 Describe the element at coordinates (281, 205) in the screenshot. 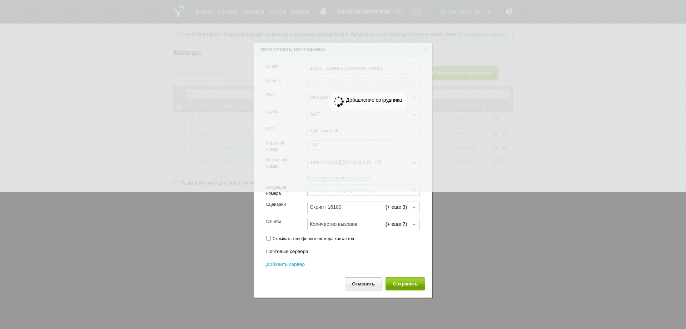

I see `label: Сценарии` at that location.